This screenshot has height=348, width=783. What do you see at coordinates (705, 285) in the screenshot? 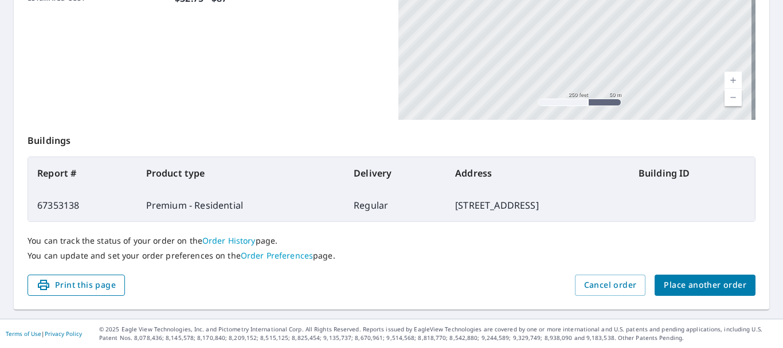
I see `button: Place another order` at bounding box center [705, 285].